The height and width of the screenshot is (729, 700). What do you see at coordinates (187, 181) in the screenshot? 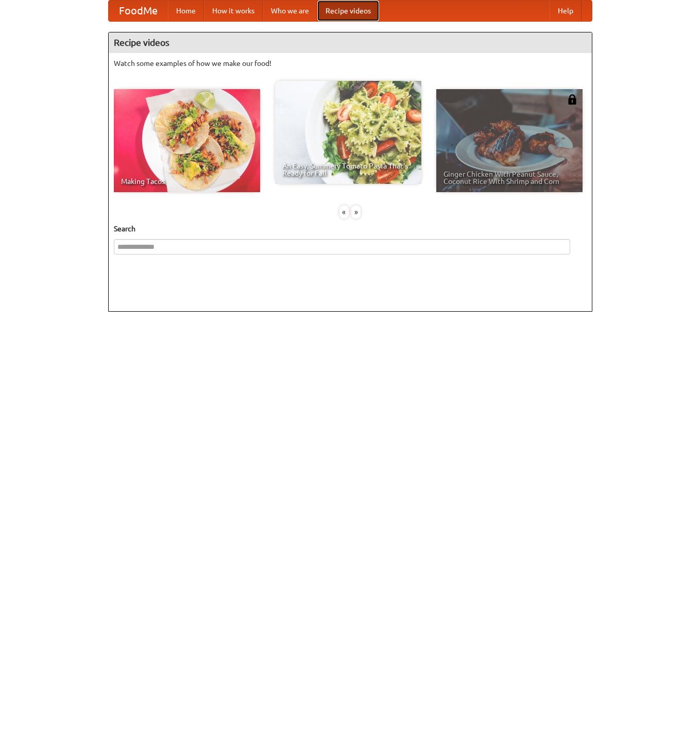
I see `span: Making Tacos` at bounding box center [187, 181].